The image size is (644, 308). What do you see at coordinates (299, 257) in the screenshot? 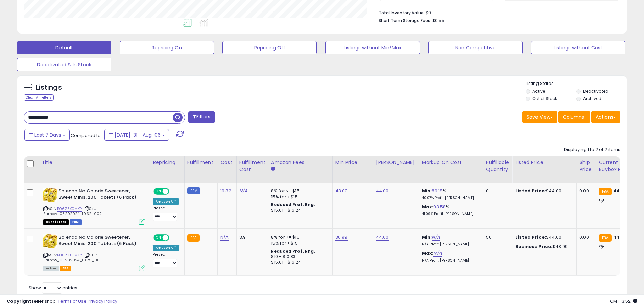
I see `div: $10 - $10.83` at bounding box center [299, 257].